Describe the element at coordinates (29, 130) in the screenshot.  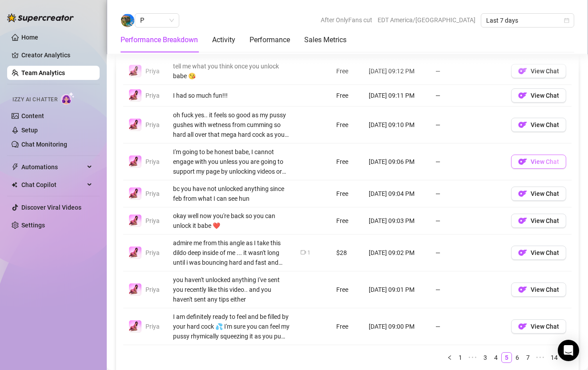
I see `a: Setup` at that location.